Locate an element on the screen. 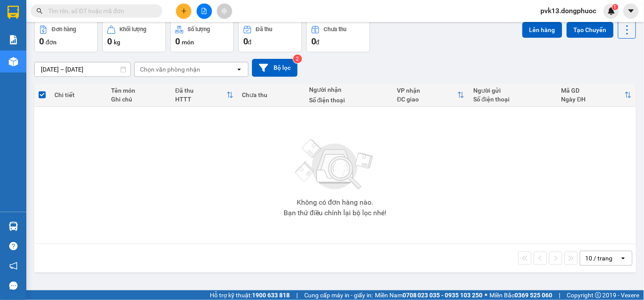 This screenshot has width=644, height=300. strong: 1900 633 818 is located at coordinates (271, 295).